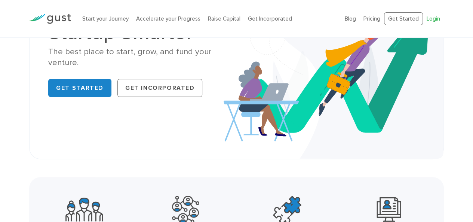 Image resolution: width=473 pixels, height=222 pixels. Describe the element at coordinates (168, 19) in the screenshot. I see `a: Accelerate your Progress` at that location.